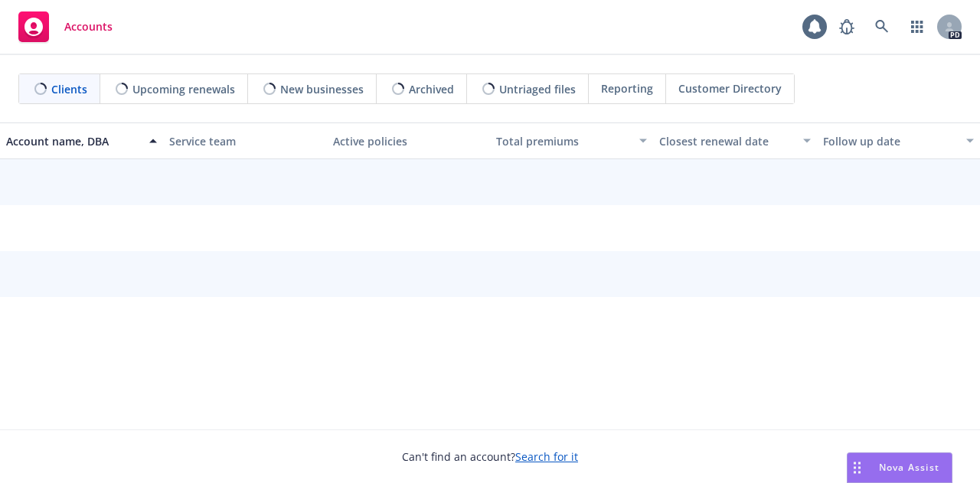 Image resolution: width=980 pixels, height=483 pixels. I want to click on span: Customer Directory, so click(730, 88).